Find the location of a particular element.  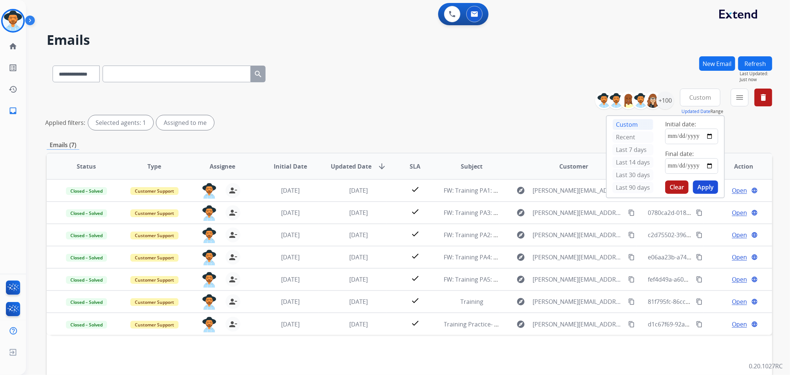

p: Applied filters: is located at coordinates (65, 123).